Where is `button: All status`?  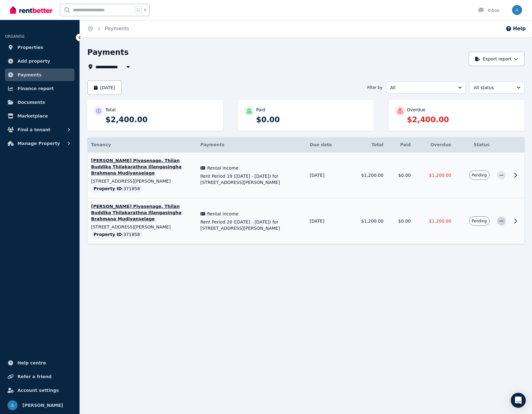
button: All status is located at coordinates (497, 87).